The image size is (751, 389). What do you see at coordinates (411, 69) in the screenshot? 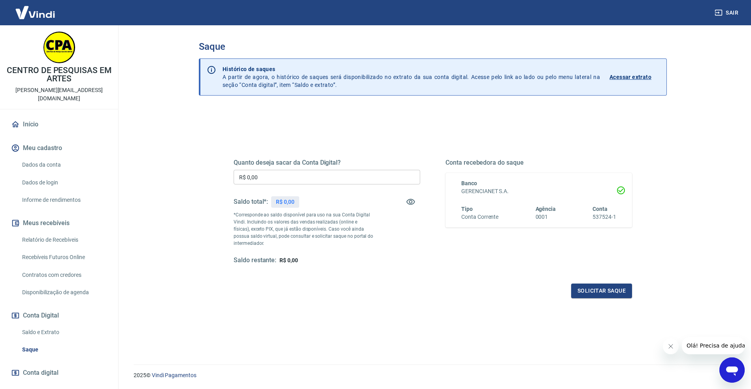
I see `p: Histórico de saques` at bounding box center [411, 69].